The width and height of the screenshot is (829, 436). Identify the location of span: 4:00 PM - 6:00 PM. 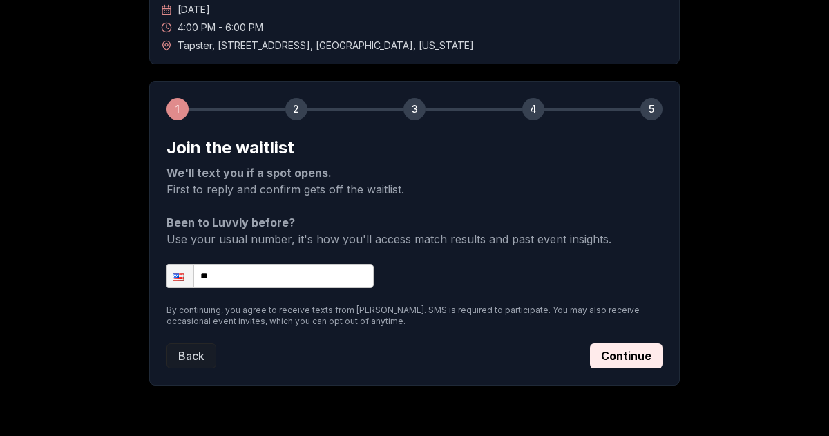
(220, 28).